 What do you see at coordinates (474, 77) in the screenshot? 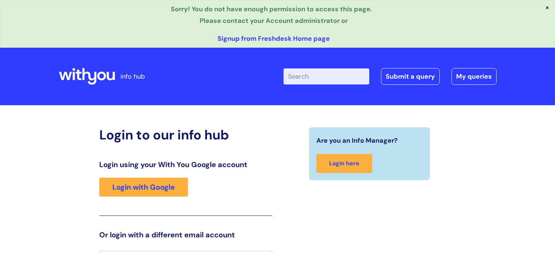
I see `a: My queries` at bounding box center [474, 77].